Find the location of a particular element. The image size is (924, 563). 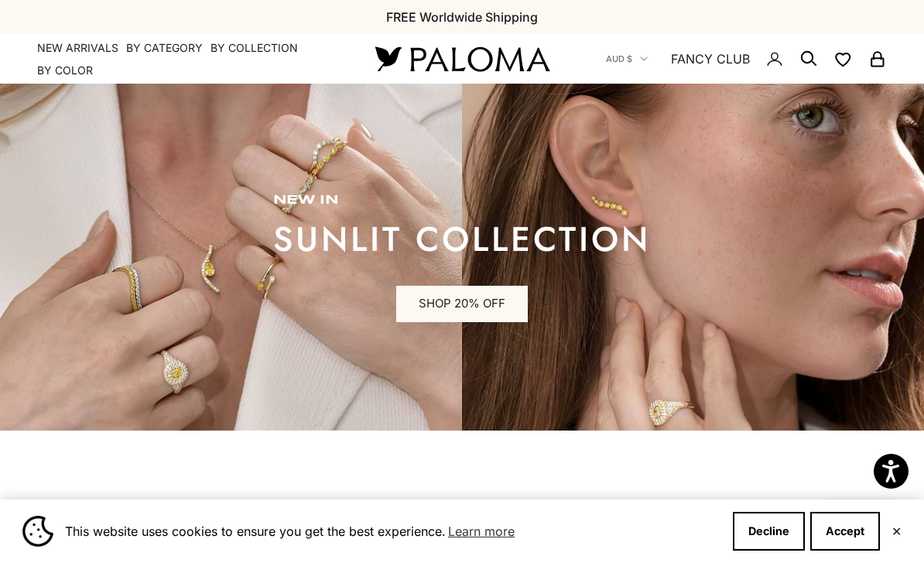

img: Cookie banner is located at coordinates (38, 531).